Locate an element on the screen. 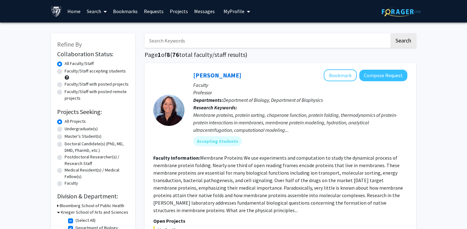 This screenshot has width=467, height=229. span: Department of Biology, Department of Biophysics is located at coordinates (273, 100).